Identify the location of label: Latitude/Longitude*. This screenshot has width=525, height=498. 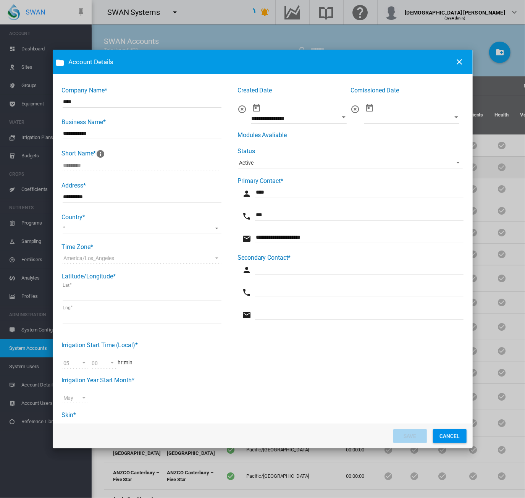
(89, 276).